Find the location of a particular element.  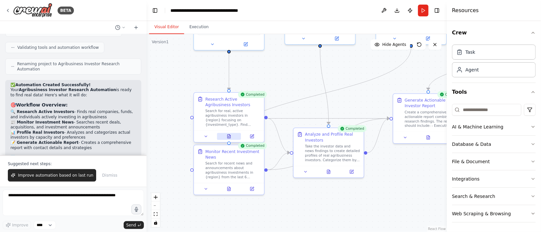

div: Integrations is located at coordinates (466, 179).